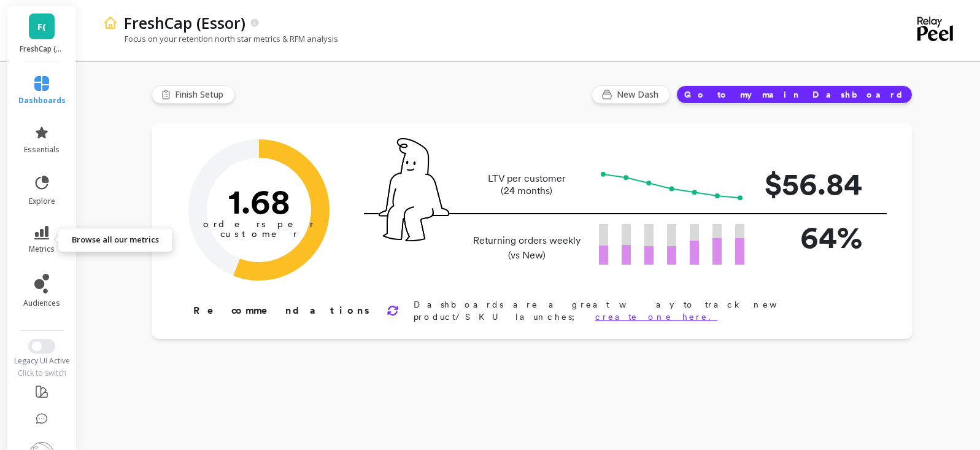 This screenshot has height=450, width=980. Describe the element at coordinates (813, 237) in the screenshot. I see `p: 64%` at that location.